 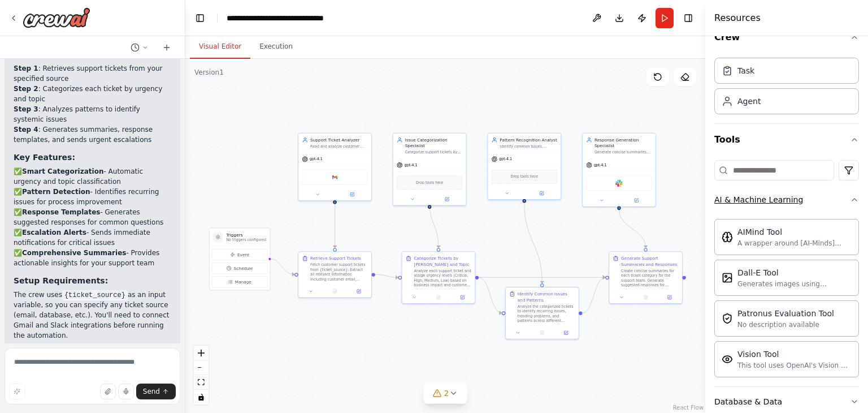 What do you see at coordinates (623, 152) in the screenshot?
I see `div: Generate concise summaries for the support team, create suggested responses for frequently asked ...` at bounding box center [623, 152].